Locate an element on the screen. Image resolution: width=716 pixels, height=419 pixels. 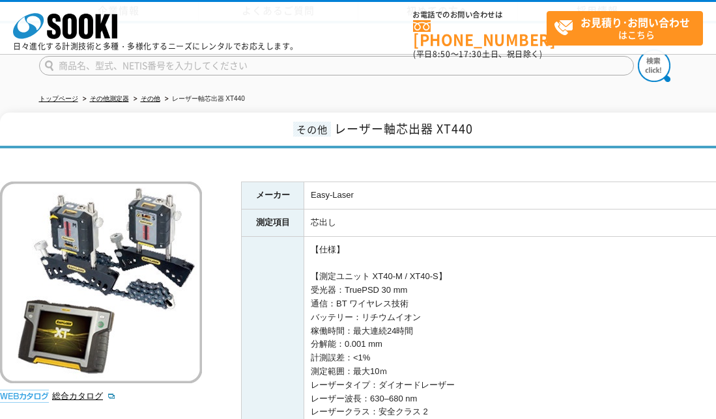
span: 8:50 is located at coordinates (442, 54).